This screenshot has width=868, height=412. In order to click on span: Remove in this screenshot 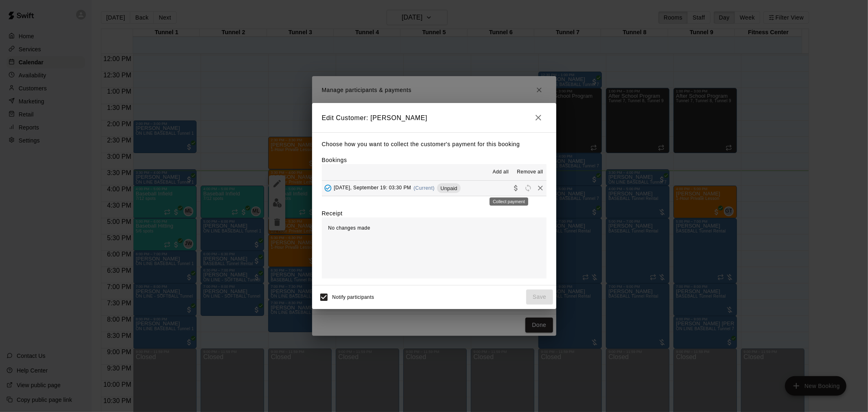, I will do `click(540, 187)`.